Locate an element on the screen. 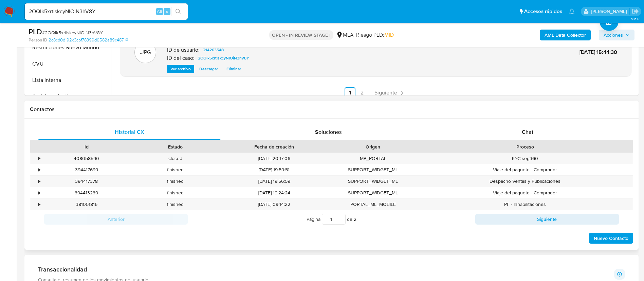 The image size is (644, 281). button: Lista Interna is located at coordinates (69, 80).